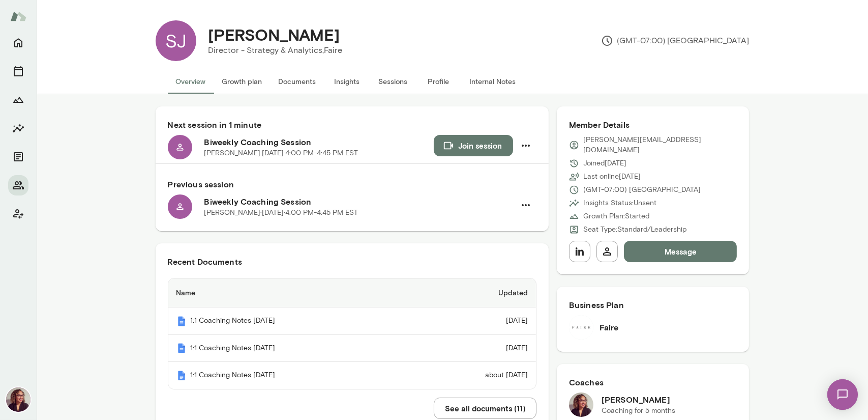 The height and width of the screenshot is (420, 868). Describe the element at coordinates (242, 81) in the screenshot. I see `button: Growth plan` at that location.